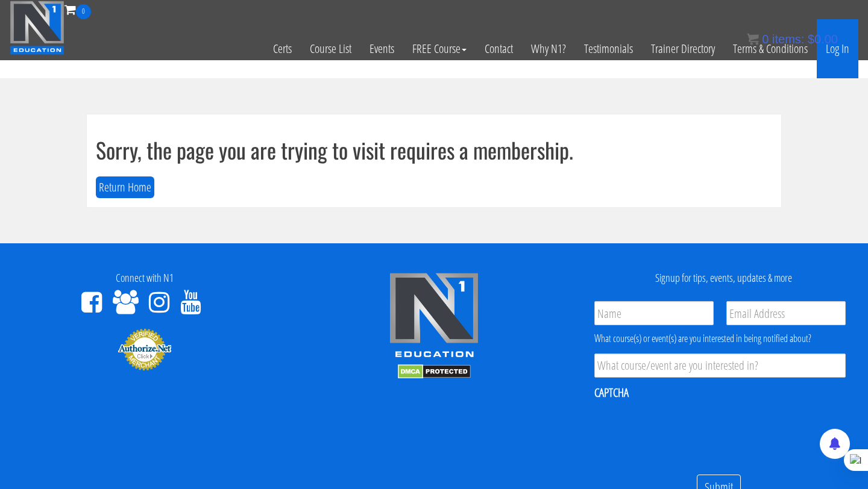  I want to click on img: n1-education, so click(37, 28).